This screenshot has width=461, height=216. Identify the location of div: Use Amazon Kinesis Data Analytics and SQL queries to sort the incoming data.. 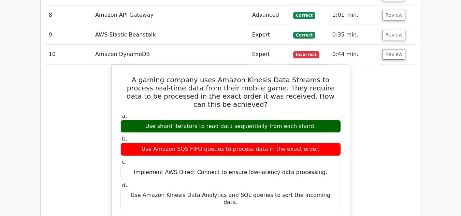
(231, 199).